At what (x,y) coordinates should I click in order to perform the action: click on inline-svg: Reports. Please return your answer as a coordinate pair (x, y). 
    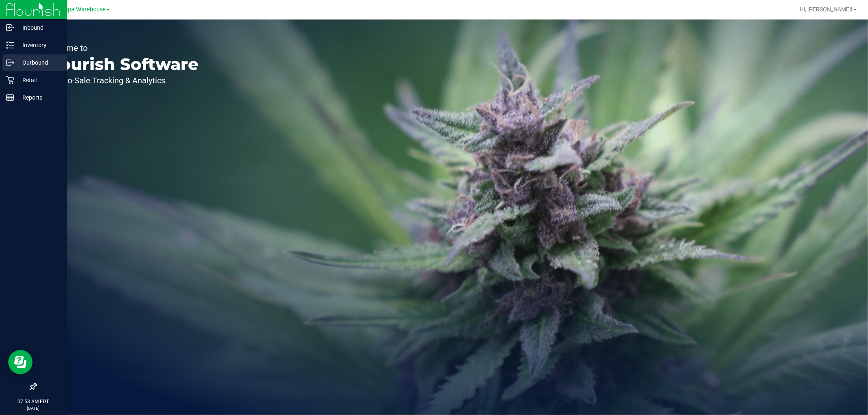
    Looking at the image, I should click on (10, 98).